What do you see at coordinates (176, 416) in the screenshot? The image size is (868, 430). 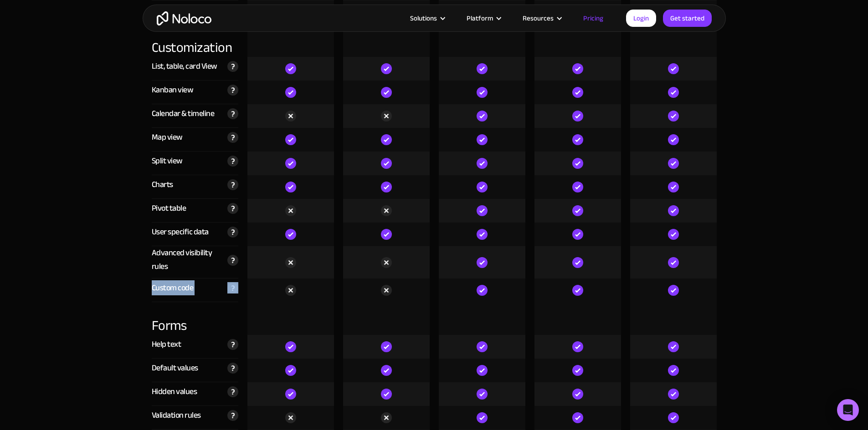 I see `div: Validation rules` at bounding box center [176, 416].